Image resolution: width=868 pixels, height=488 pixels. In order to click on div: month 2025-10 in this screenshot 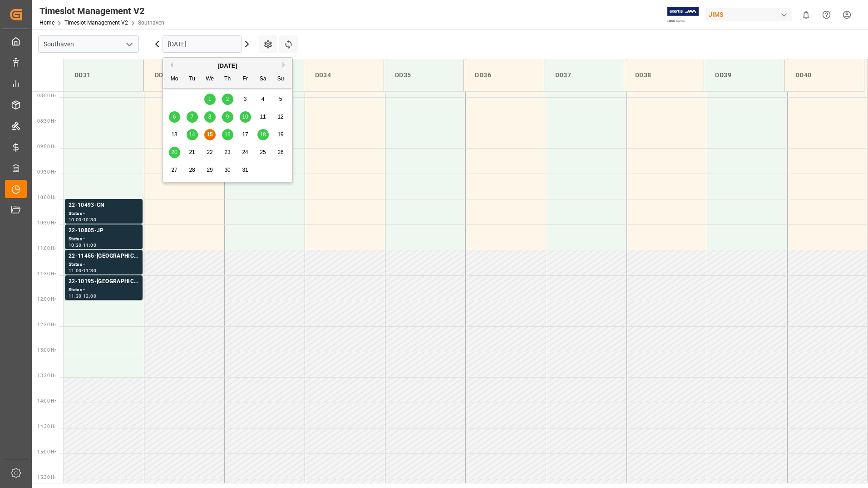, I will do `click(227, 135)`.